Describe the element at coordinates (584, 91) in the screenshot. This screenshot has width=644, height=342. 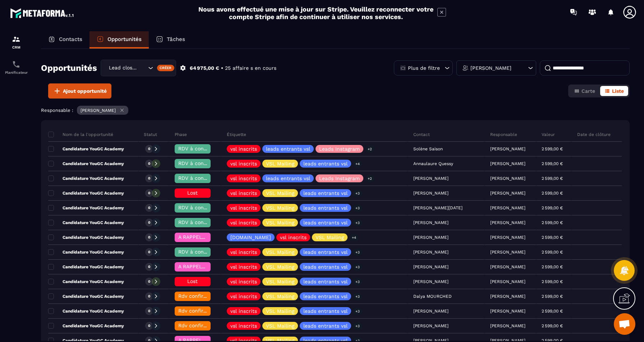
I see `button: Carte` at that location.